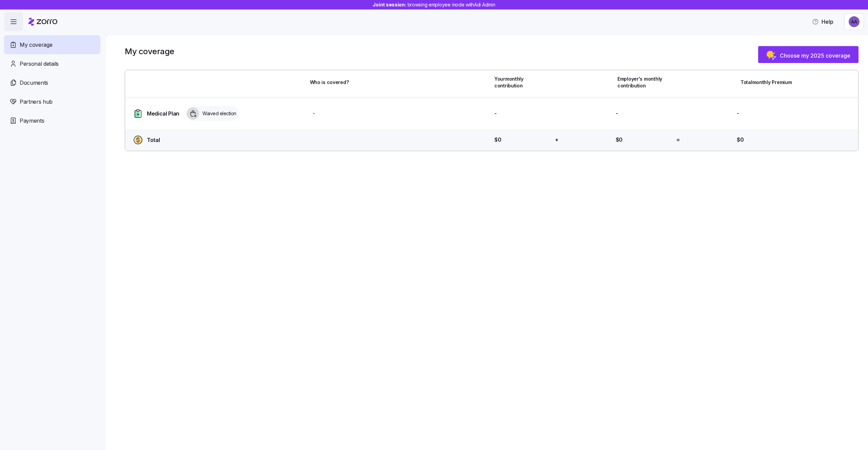  What do you see at coordinates (153, 140) in the screenshot?
I see `span: Total` at bounding box center [153, 140].